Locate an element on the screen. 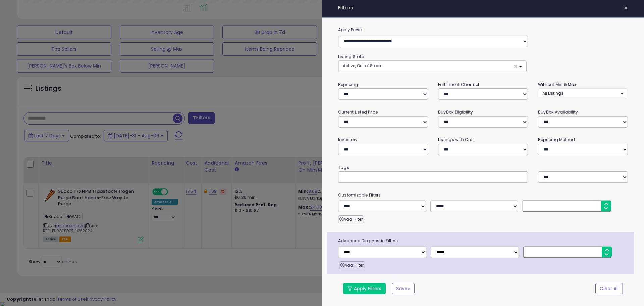 This screenshot has width=644, height=306. span: Active, Out of Stock is located at coordinates (362, 65).